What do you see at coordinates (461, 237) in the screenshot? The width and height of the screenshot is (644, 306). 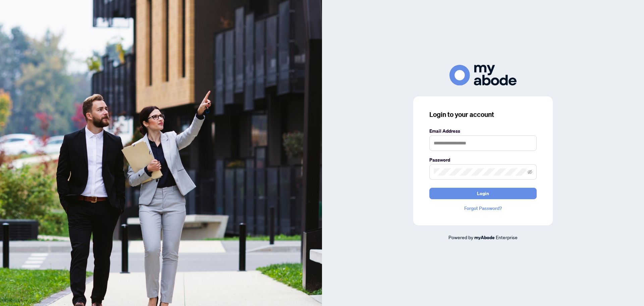 I see `span: Powered by` at bounding box center [461, 237].